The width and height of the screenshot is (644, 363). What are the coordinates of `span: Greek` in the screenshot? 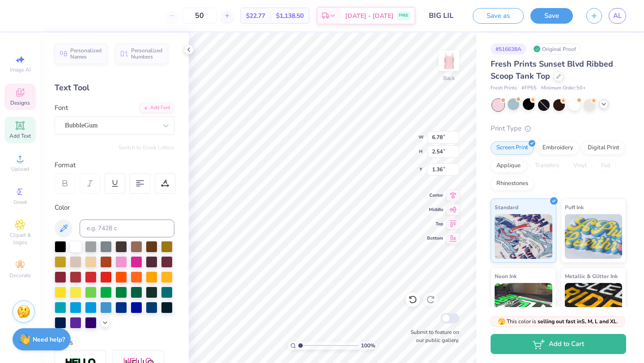 It's located at (20, 202).